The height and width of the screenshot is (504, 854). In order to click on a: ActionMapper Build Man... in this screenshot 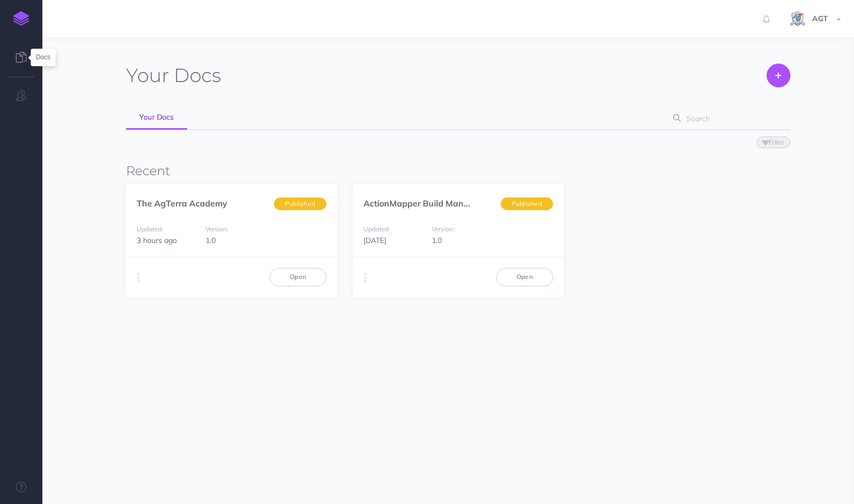, I will do `click(417, 204)`.